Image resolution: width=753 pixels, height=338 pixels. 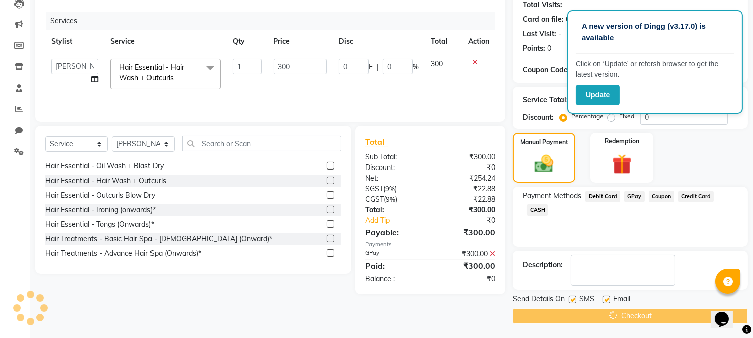 What do you see at coordinates (123, 254) in the screenshot?
I see `div: Hair Treatments - Advance Hair Spa (Onwards)*` at bounding box center [123, 254].